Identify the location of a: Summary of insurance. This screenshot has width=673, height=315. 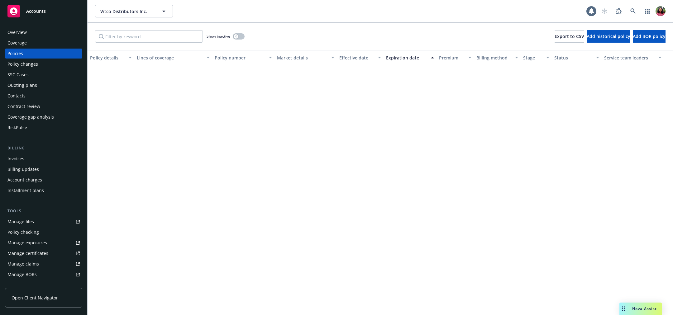
(44, 285).